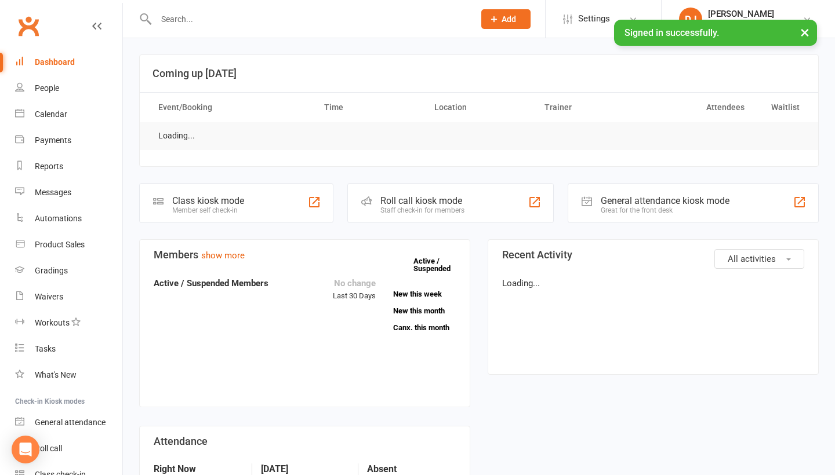  What do you see at coordinates (594, 19) in the screenshot?
I see `span: Settings` at bounding box center [594, 19].